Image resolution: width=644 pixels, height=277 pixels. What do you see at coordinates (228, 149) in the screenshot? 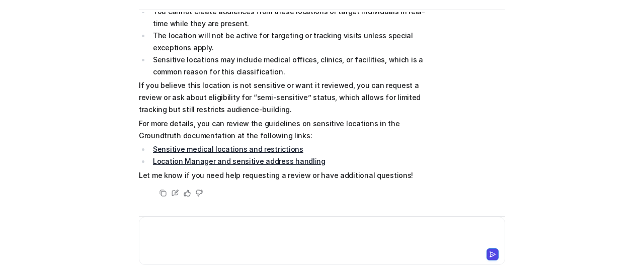
I see `a: Sensitive medical locations and restrictions` at bounding box center [228, 149].